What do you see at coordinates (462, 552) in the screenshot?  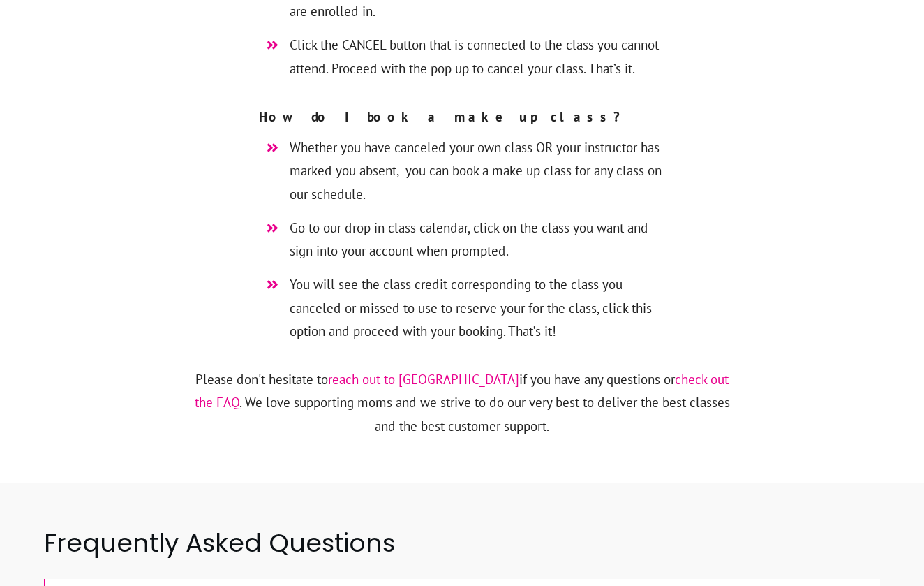 I see `h2: Frequently Asked Questions` at bounding box center [462, 552].